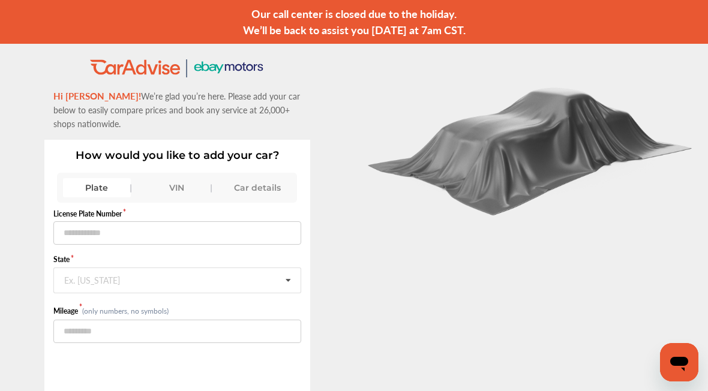 This screenshot has width=708, height=391. I want to click on label: State, so click(177, 259).